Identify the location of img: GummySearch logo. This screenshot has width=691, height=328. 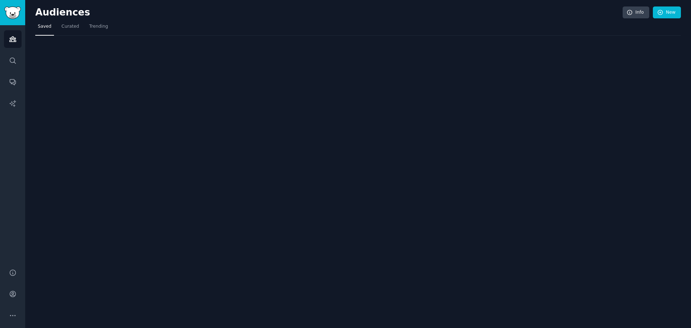
(13, 13).